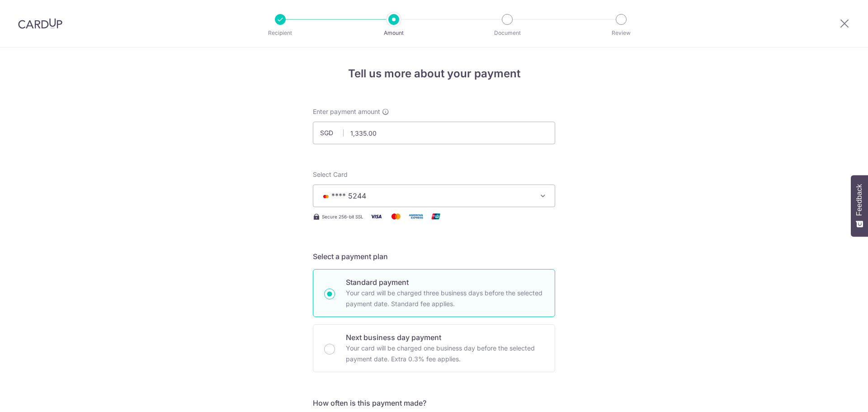 The height and width of the screenshot is (412, 868). I want to click on h5: Select a payment plan, so click(434, 256).